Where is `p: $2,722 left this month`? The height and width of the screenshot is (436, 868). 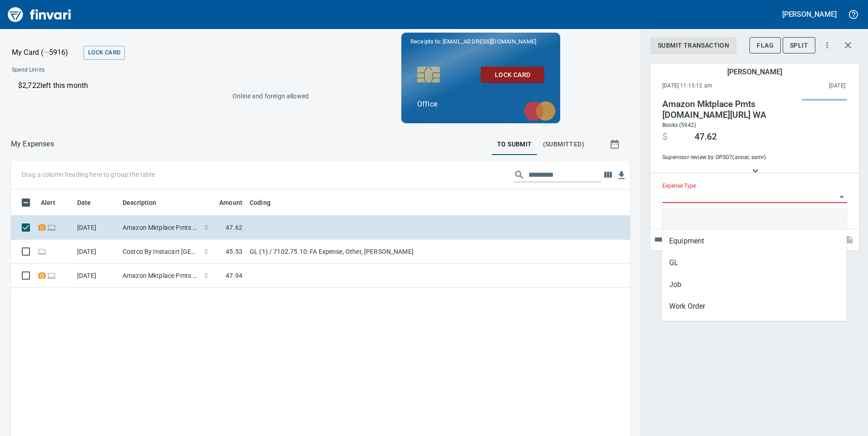
p: $2,722 left this month is located at coordinates (160, 86).